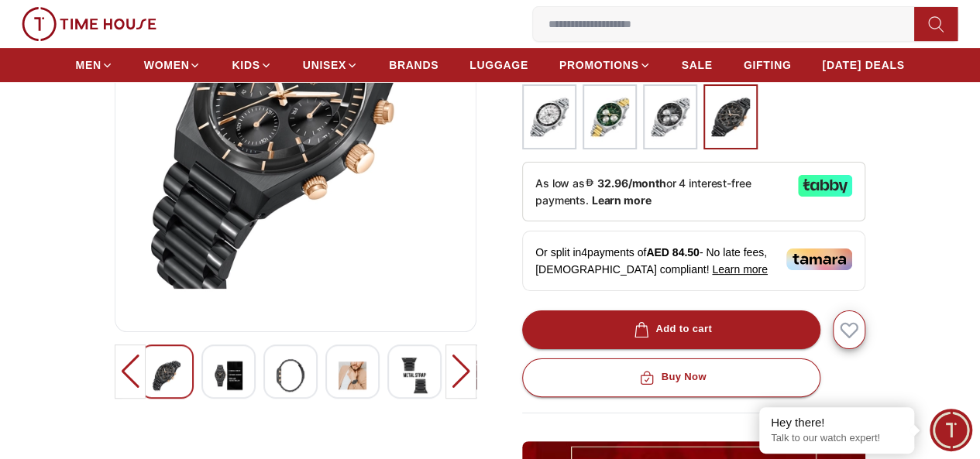  I want to click on a: MEN, so click(94, 65).